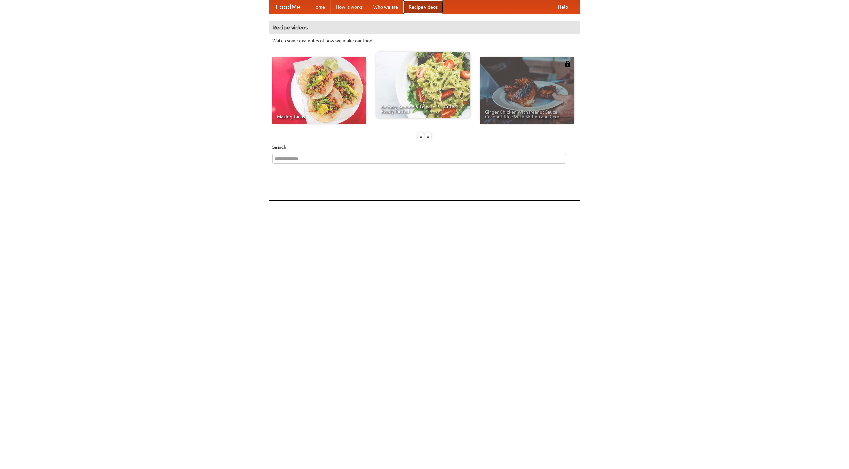  What do you see at coordinates (423, 7) in the screenshot?
I see `a: Recipe videos` at bounding box center [423, 7].